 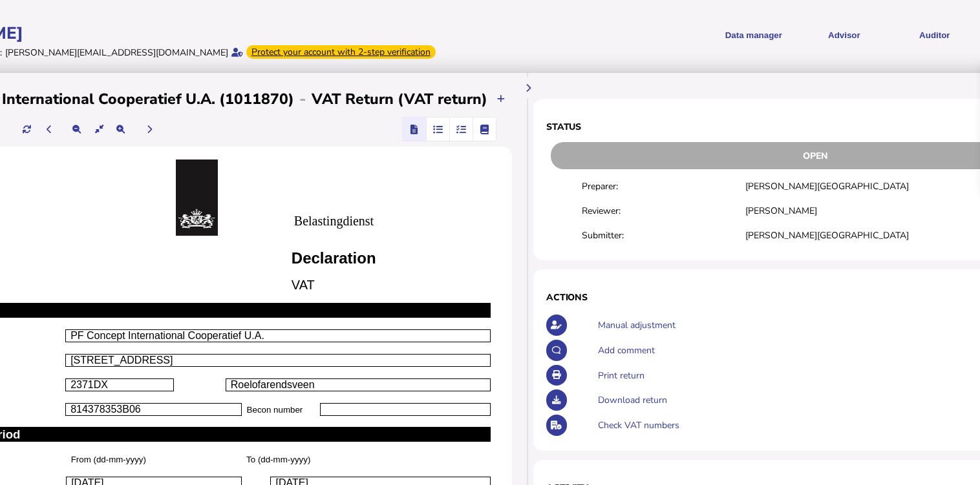 I want to click on span: Becon number, so click(x=274, y=410).